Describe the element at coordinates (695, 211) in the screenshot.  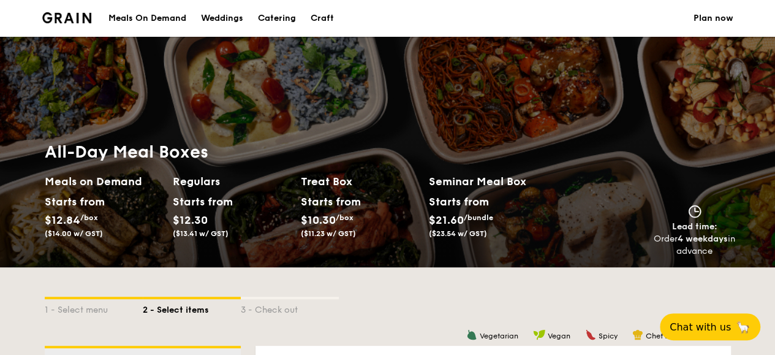
I see `img: icon-clock.2db775ea.svg` at that location.